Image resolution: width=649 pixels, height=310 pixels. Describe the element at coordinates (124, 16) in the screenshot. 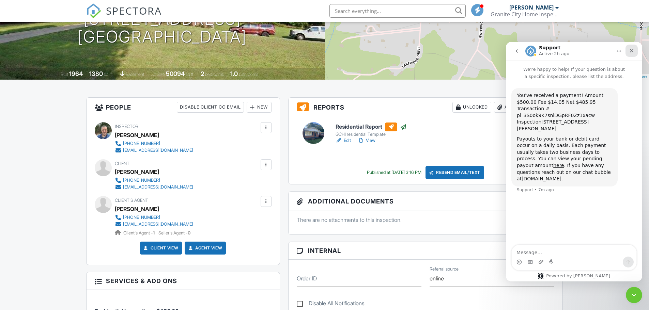

I see `a: SPECTORA` at that location.